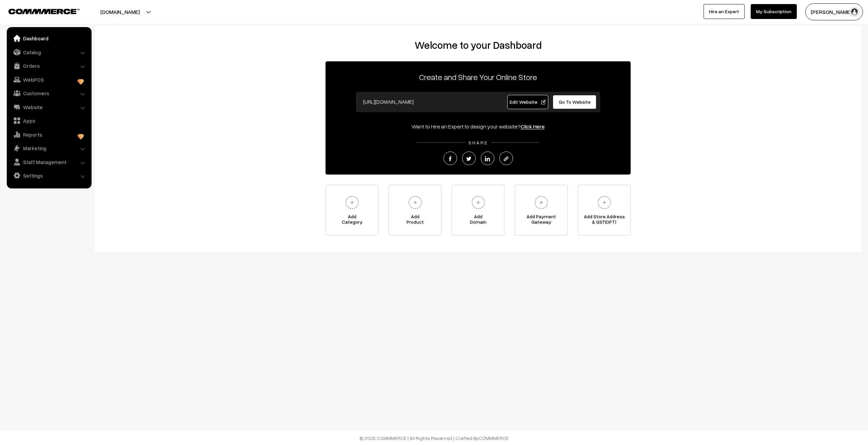 The width and height of the screenshot is (868, 445). What do you see at coordinates (415, 211) in the screenshot?
I see `a: AddProduct` at bounding box center [415, 211].